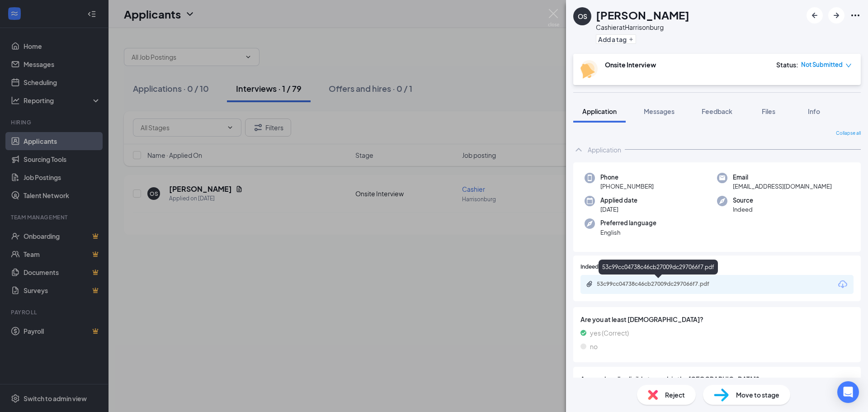  What do you see at coordinates (743, 209) in the screenshot?
I see `span: Indeed` at bounding box center [743, 209].